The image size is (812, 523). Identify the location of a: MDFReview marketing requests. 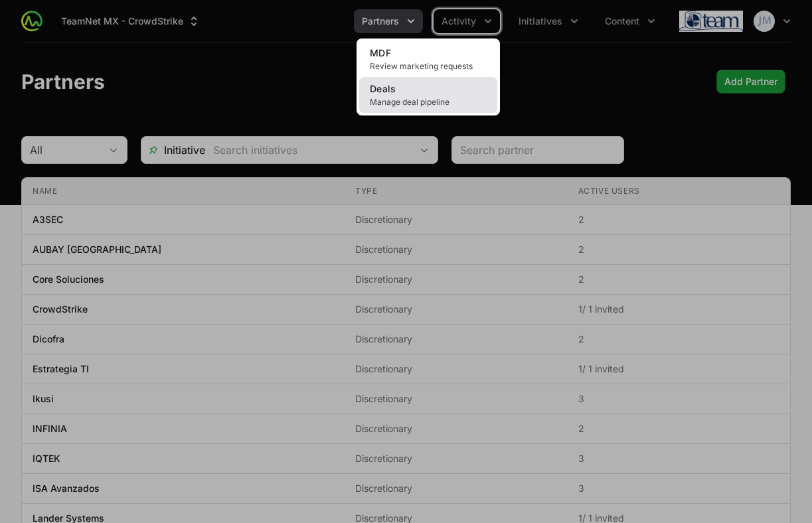
(428, 59).